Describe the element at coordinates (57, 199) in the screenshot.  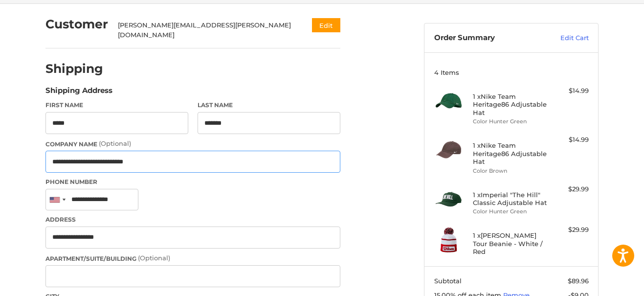
I see `div: United States: +1` at that location.